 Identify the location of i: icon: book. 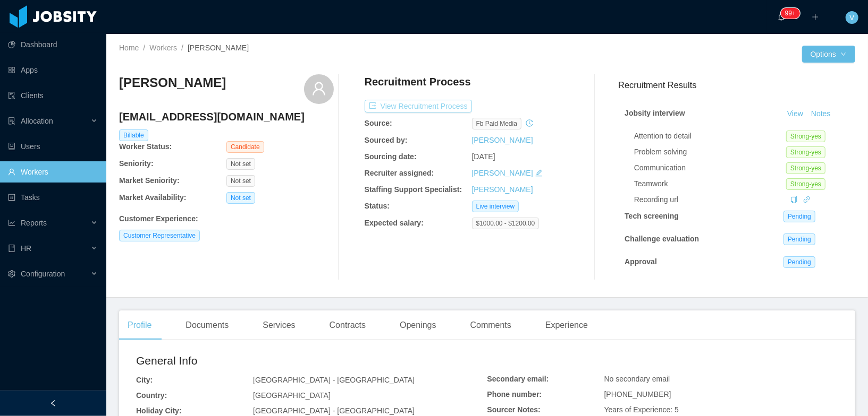
(12, 248).